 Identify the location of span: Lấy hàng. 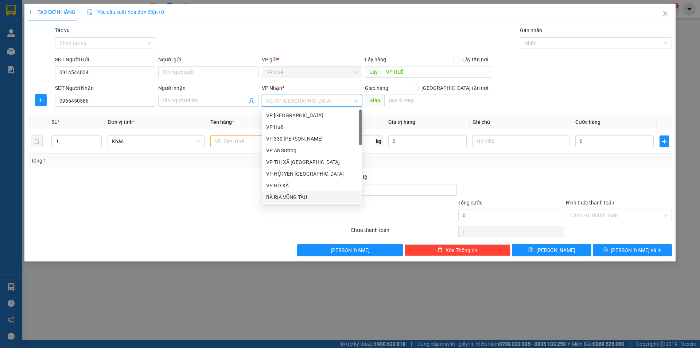
(376, 59).